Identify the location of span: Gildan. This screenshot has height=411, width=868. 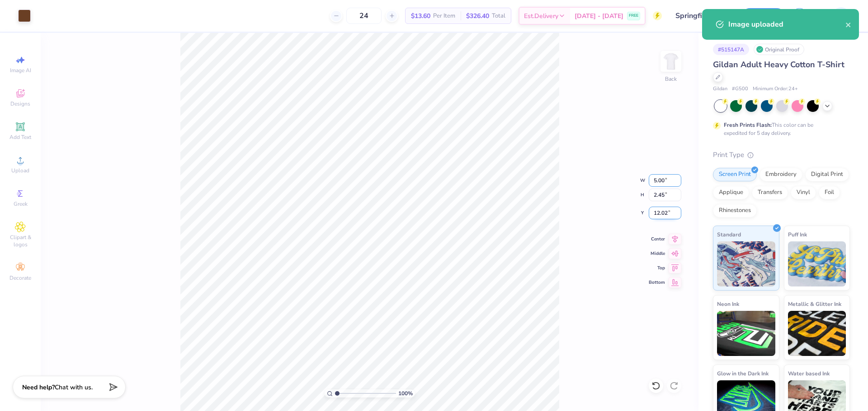
(720, 89).